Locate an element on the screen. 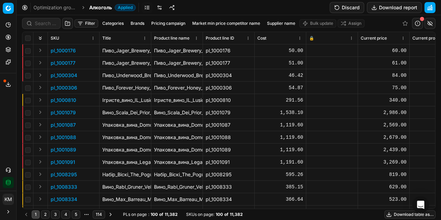  button: Assign is located at coordinates (351, 23).